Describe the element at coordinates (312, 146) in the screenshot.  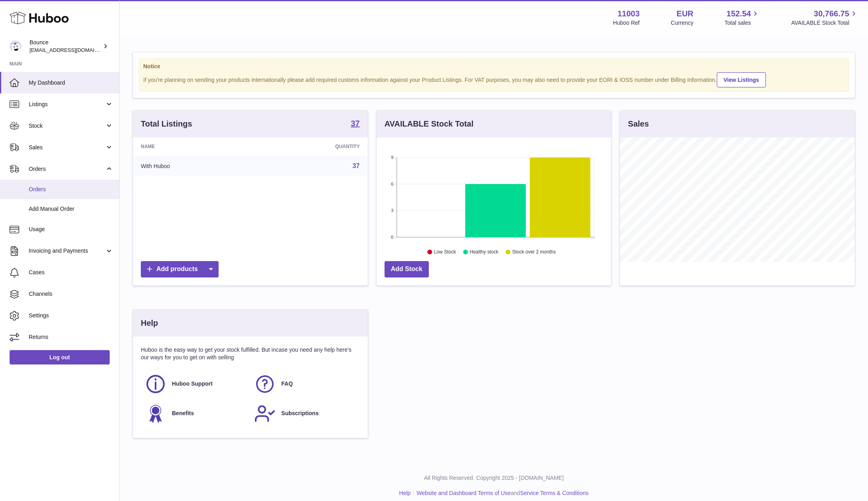
I see `th: Quantity` at that location.